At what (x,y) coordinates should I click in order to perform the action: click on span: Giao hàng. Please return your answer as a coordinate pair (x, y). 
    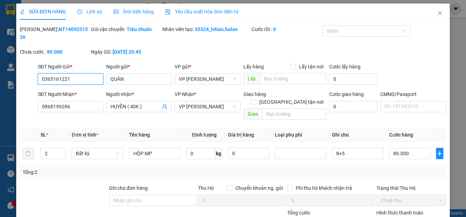
    Looking at the image, I should click on (255, 94).